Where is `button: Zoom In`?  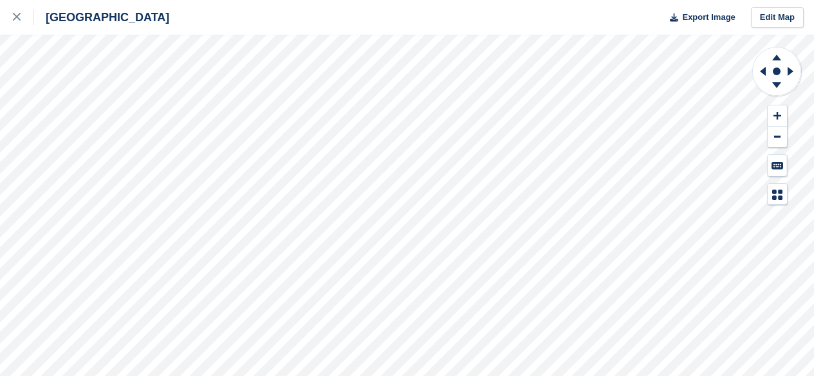
button: Zoom In is located at coordinates (777, 116).